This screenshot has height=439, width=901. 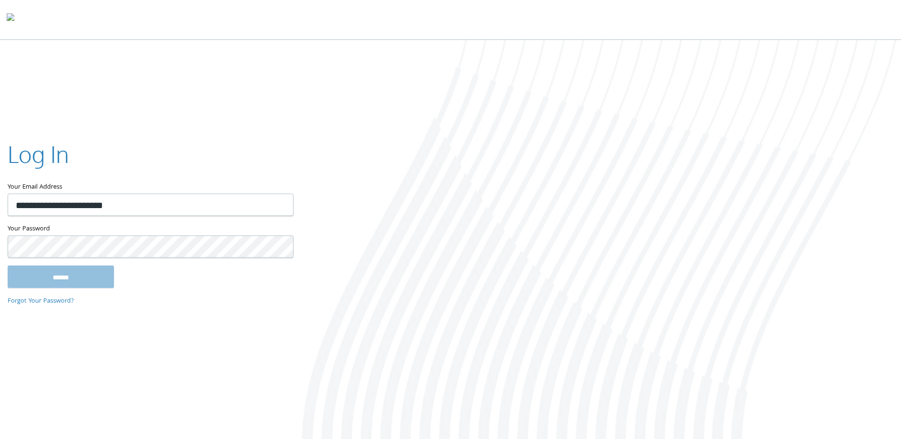 What do you see at coordinates (41, 302) in the screenshot?
I see `a: Forgot Your Password?` at bounding box center [41, 302].